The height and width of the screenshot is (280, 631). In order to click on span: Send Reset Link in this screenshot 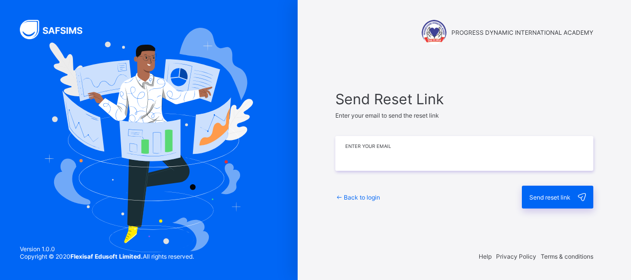, I will do `click(464, 99)`.